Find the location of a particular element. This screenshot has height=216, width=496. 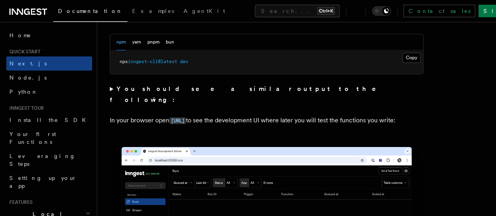

span: npx is located at coordinates (123, 62).